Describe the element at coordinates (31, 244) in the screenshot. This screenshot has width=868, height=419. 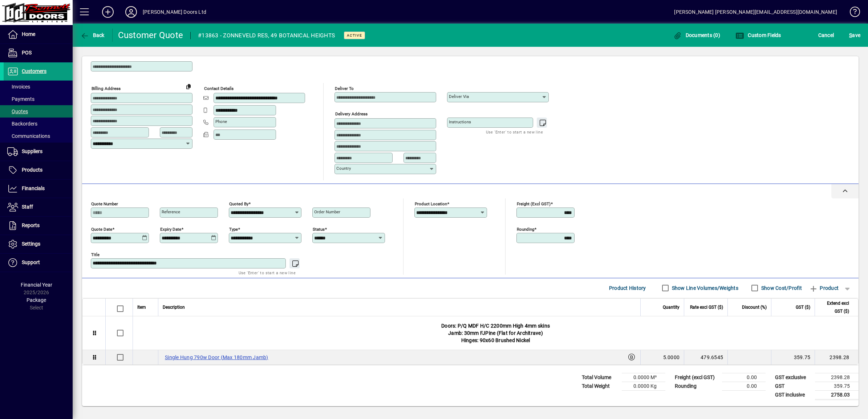
I see `span: Settings` at that location.